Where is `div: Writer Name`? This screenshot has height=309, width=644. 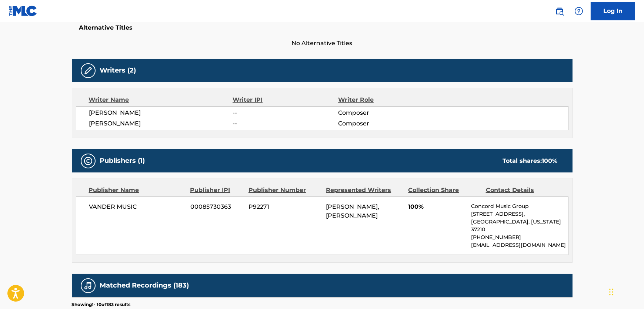 div: Writer Name is located at coordinates (161, 100).